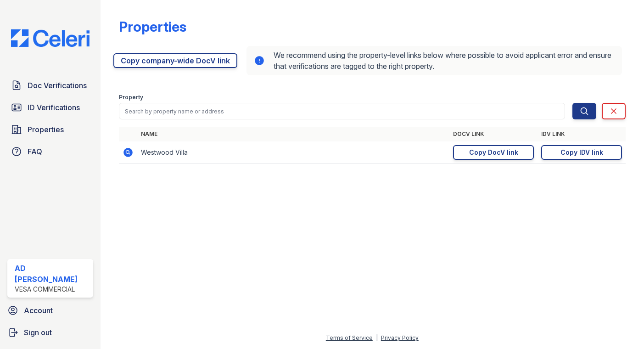  What do you see at coordinates (50, 38) in the screenshot?
I see `img: CE_Logo_Blue-a8612792a0a2168367f1c8372b55b34899dd931a85d93a1a3d3e32e68fde9ad4.png` at bounding box center [50, 38].